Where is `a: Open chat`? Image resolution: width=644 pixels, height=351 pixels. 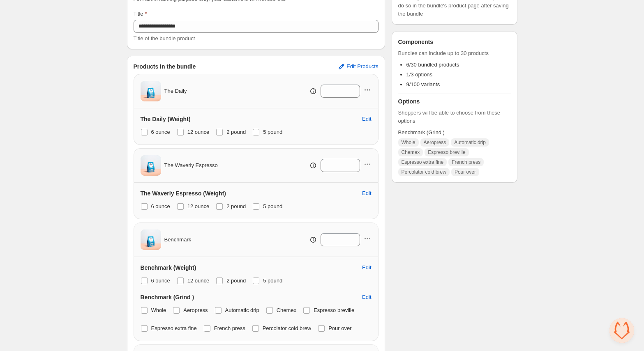
a: Open chat is located at coordinates (622, 331).